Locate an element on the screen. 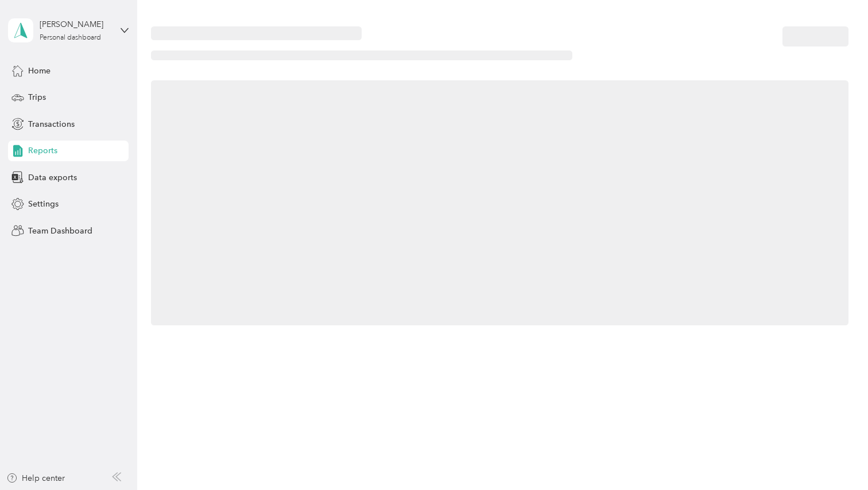 This screenshot has width=868, height=490. span: Home is located at coordinates (39, 71).